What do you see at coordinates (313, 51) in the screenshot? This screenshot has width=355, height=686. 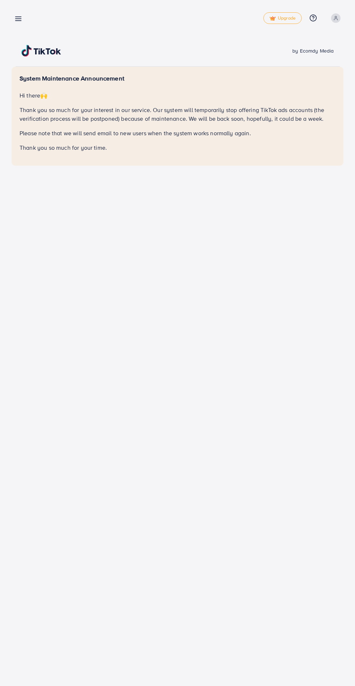 I see `span: by Ecomdy Media` at bounding box center [313, 51].